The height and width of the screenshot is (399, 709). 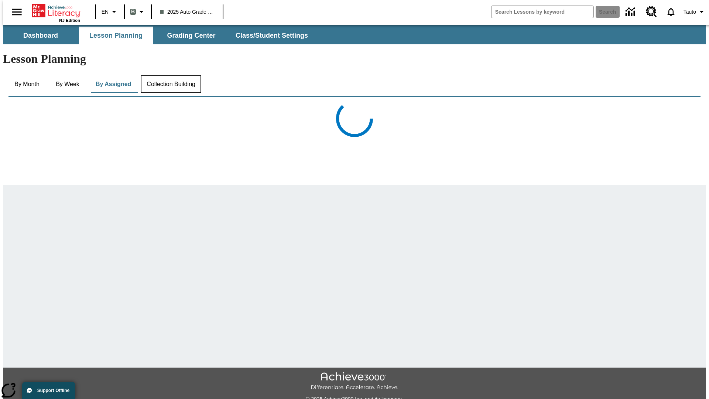 What do you see at coordinates (651, 12) in the screenshot?
I see `a: Resource Center, Will open in new tab` at bounding box center [651, 12].